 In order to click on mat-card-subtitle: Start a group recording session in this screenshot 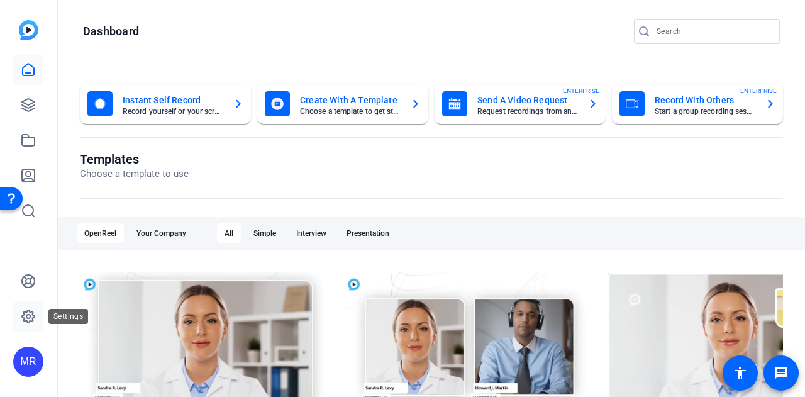, I will do `click(705, 111)`.